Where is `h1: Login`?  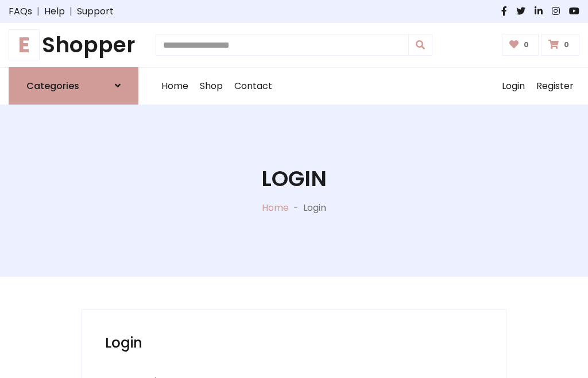
h1: Login is located at coordinates (294, 179).